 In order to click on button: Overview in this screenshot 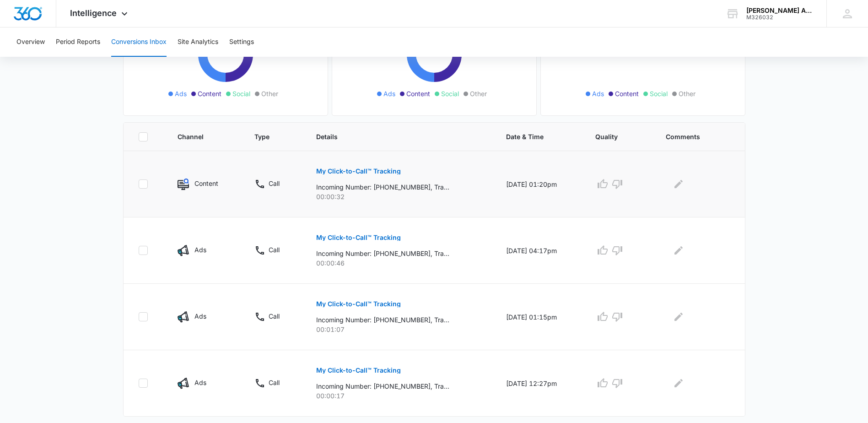, I will do `click(31, 42)`.